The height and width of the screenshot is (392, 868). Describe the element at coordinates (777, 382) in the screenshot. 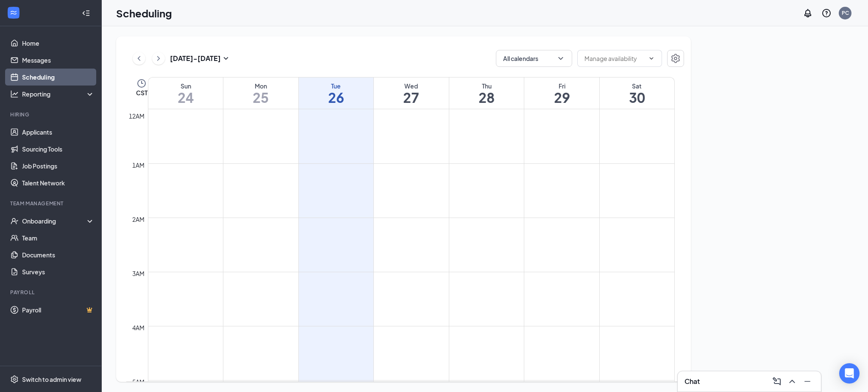

I see `svg: ComposeMessage` at that location.